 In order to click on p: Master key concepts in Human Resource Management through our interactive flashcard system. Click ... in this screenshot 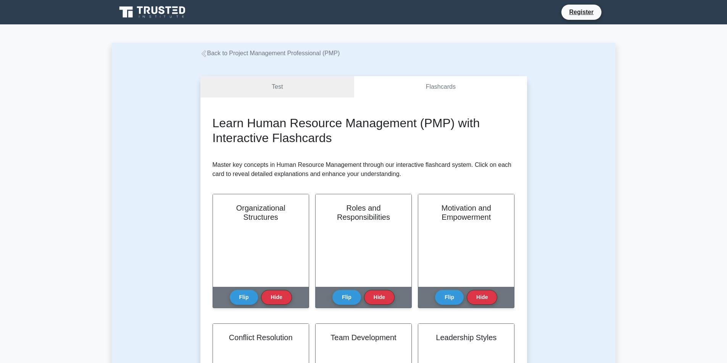, I will do `click(363, 170)`.